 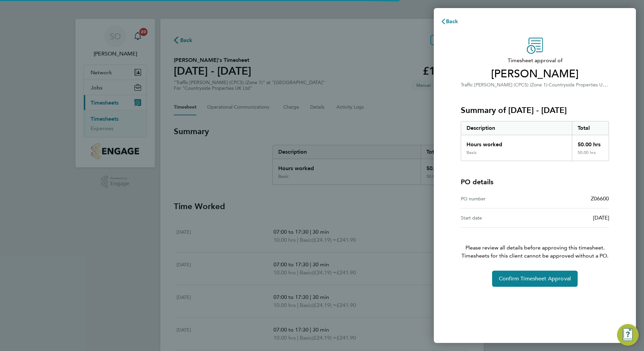 I want to click on span: Z06600, so click(x=600, y=198).